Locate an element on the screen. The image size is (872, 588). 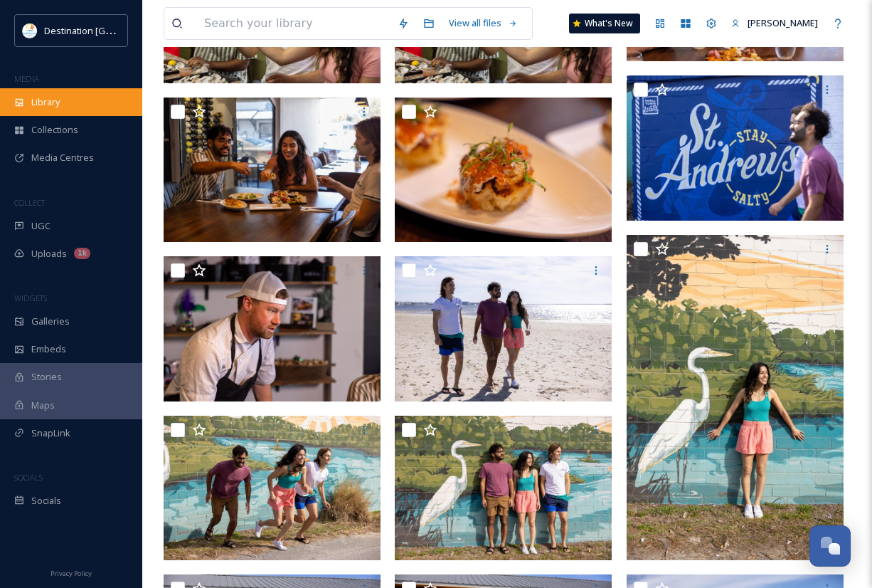
span: Privacy Policy is located at coordinates (71, 573).